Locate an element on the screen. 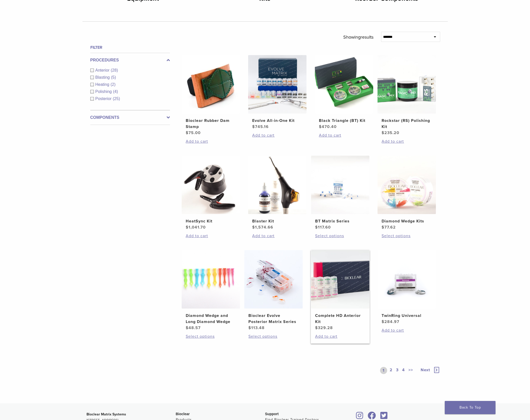 The height and width of the screenshot is (420, 530). img: Diamond Wedge Kits is located at coordinates (407, 185).